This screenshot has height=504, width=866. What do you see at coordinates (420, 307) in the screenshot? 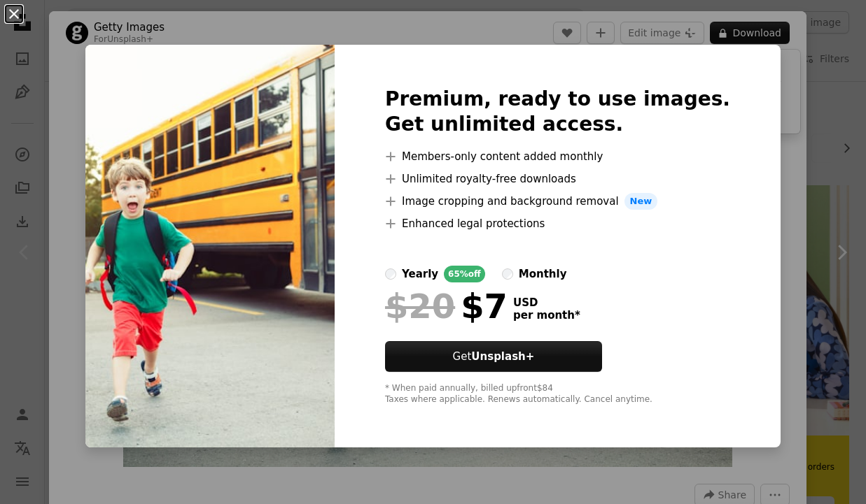
I see `span: $20` at bounding box center [420, 307].